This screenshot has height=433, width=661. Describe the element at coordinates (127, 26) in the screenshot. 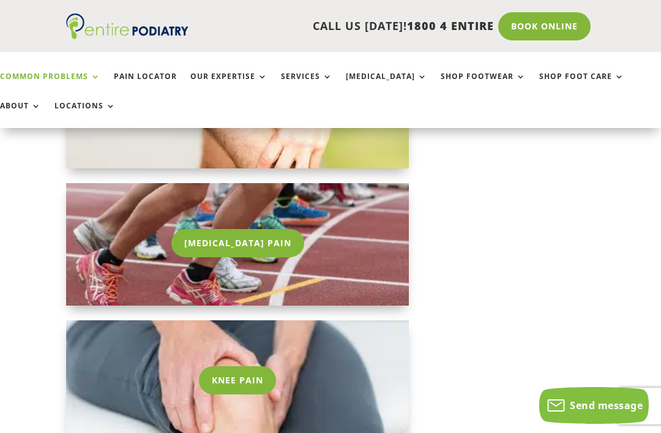

I see `img: logo (1)` at that location.